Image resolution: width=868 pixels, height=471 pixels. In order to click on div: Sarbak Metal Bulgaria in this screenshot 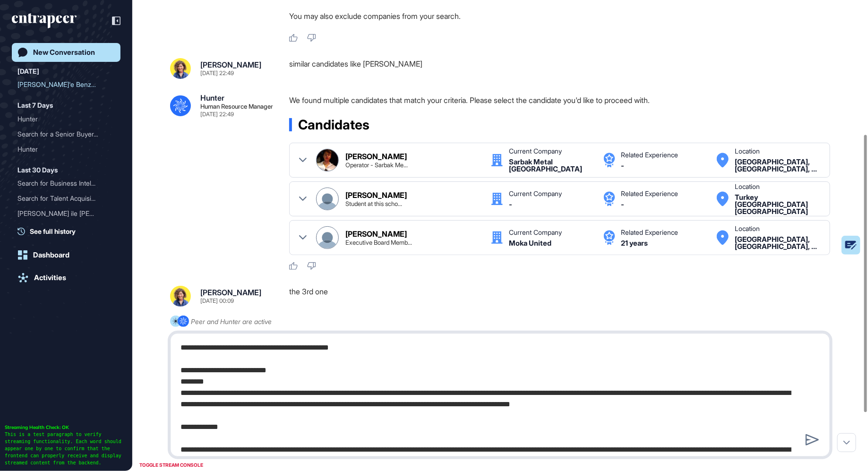, I will do `click(552, 166)`.